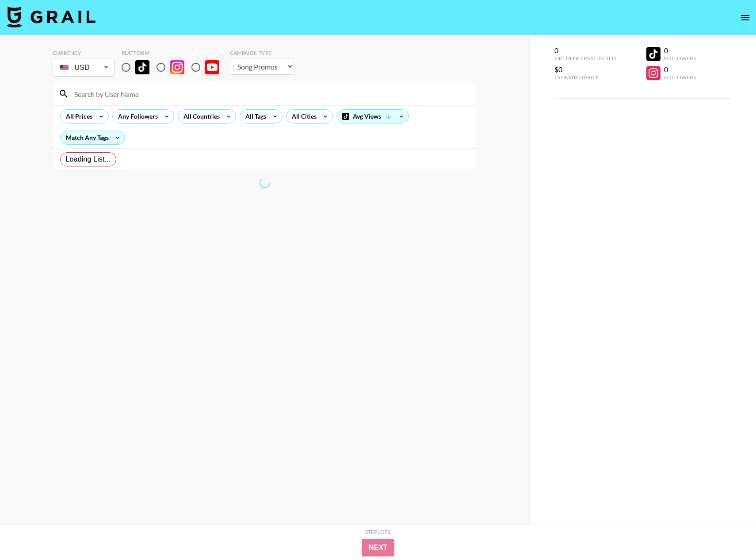 The height and width of the screenshot is (560, 756). Describe the element at coordinates (136, 116) in the screenshot. I see `div: Any Followers` at that location.